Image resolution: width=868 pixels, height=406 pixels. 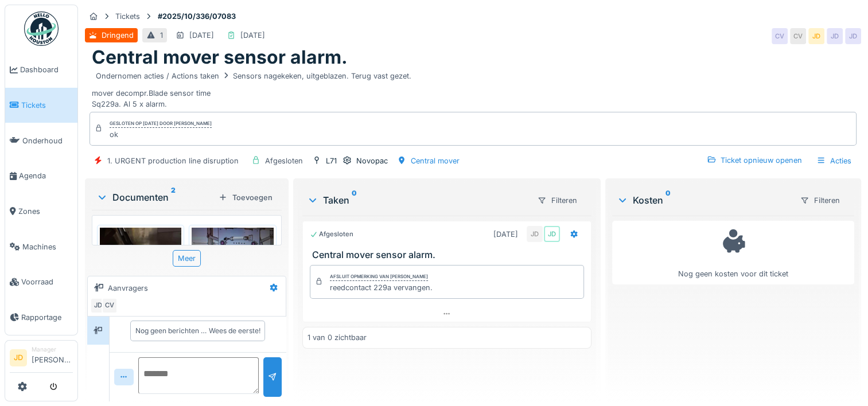 I want to click on h3: Central mover sensor alarm., so click(x=449, y=255).